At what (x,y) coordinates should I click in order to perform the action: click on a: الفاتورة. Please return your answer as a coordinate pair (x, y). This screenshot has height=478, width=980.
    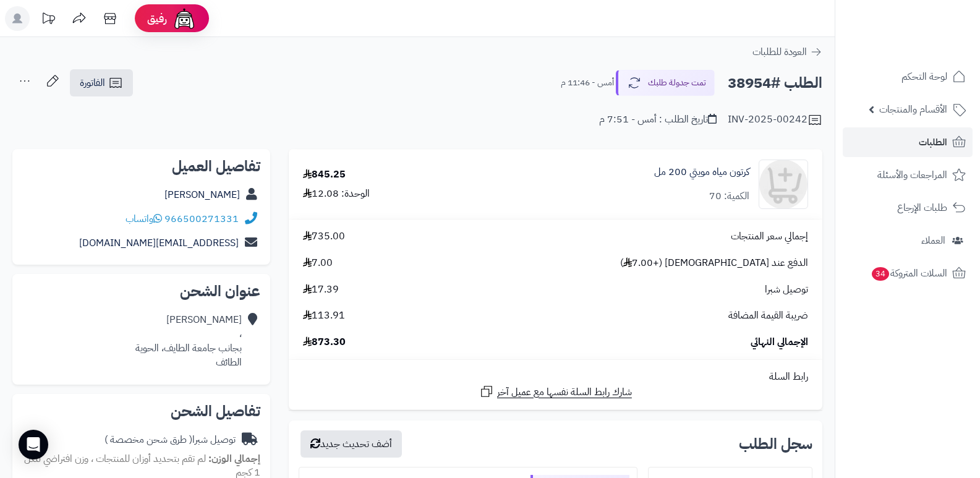
    Looking at the image, I should click on (102, 83).